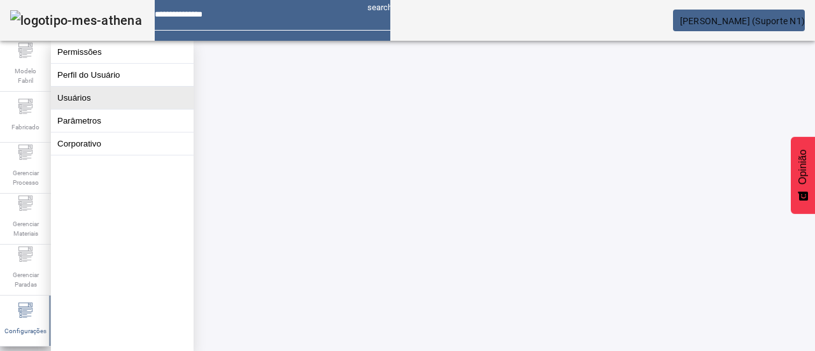  I want to click on button: Perfil do Usuário, so click(122, 75).